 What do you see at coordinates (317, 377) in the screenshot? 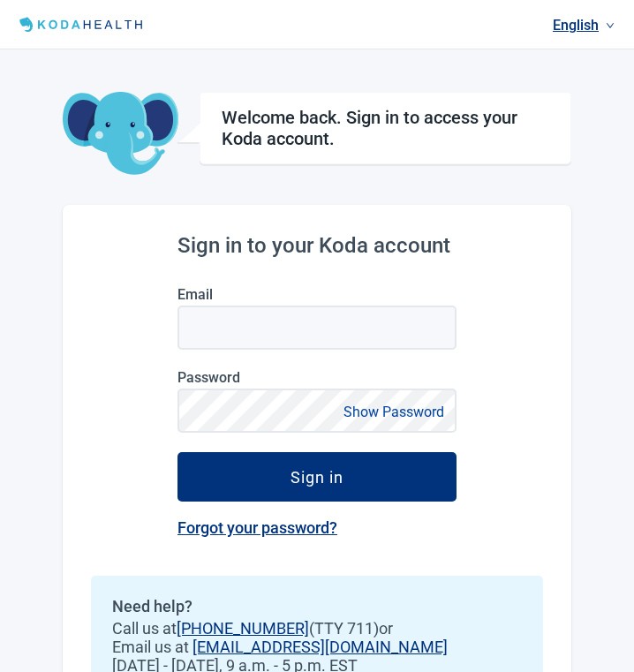
I see `label: Password` at bounding box center [317, 377].